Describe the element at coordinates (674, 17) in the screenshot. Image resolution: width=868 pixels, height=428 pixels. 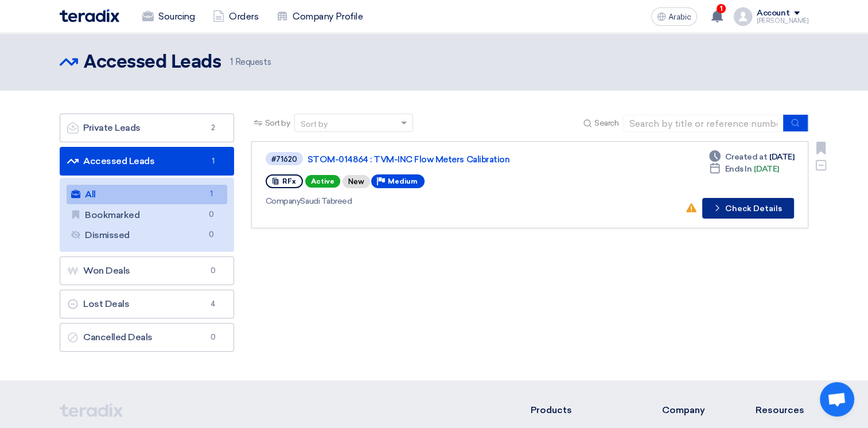
I see `button: Arabic` at that location.